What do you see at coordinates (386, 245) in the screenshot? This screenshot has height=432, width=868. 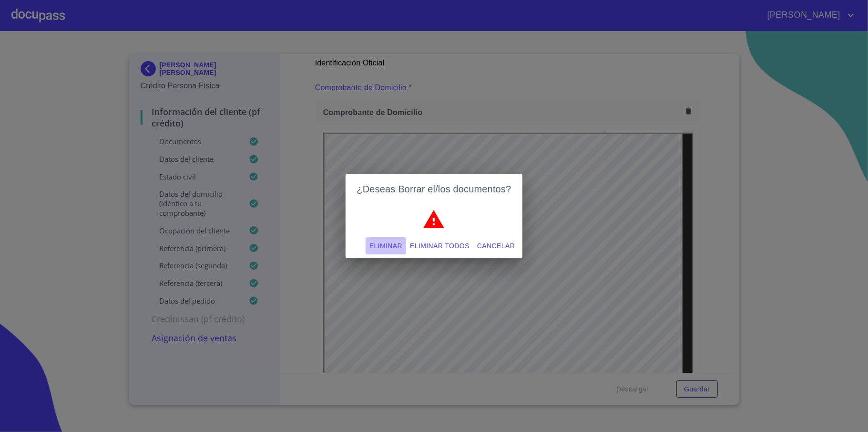 I see `span: Eliminar` at bounding box center [386, 245].